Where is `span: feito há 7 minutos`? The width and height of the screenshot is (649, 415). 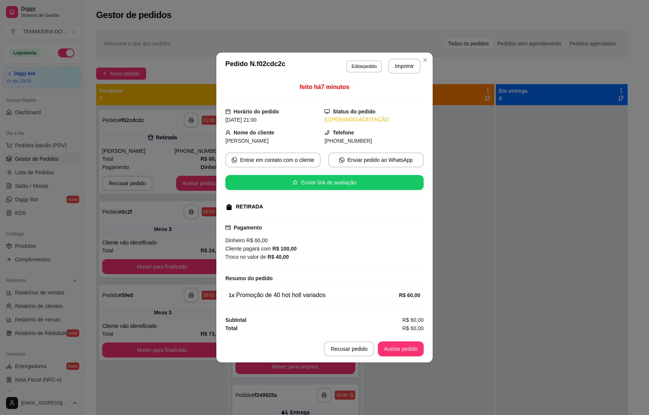 span: feito há 7 minutos is located at coordinates (324, 87).